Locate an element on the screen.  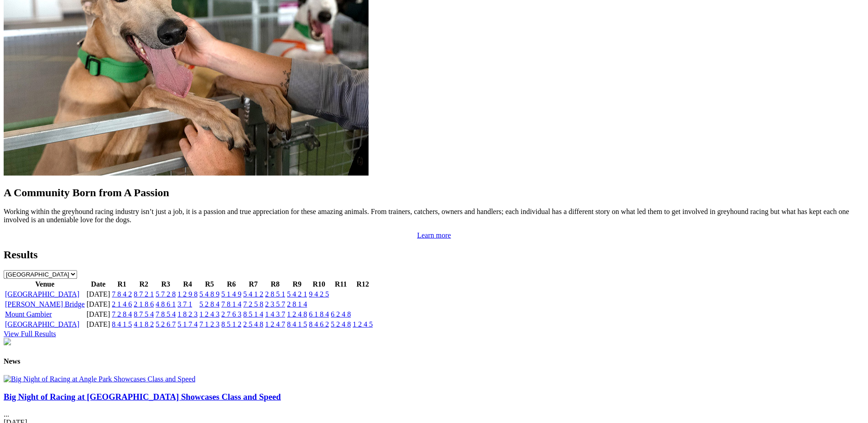
img: Big Night of Racing at Angle Park Showcases Class and Speed is located at coordinates (100, 379).